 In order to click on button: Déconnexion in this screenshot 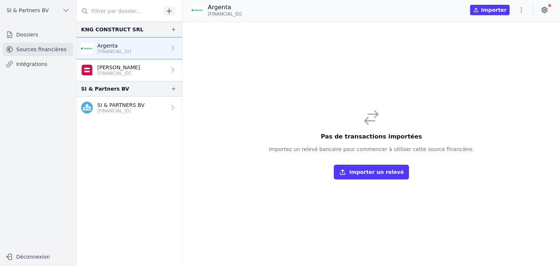, I will do `click(38, 257)`.